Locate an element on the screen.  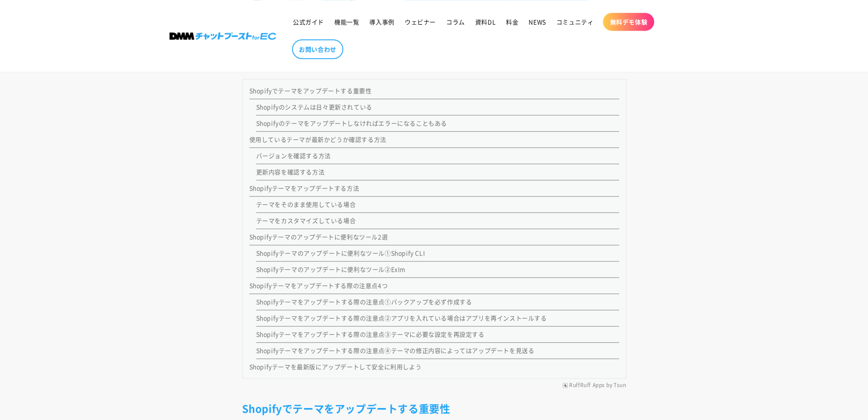
a: 機能一覧 is located at coordinates (346, 22).